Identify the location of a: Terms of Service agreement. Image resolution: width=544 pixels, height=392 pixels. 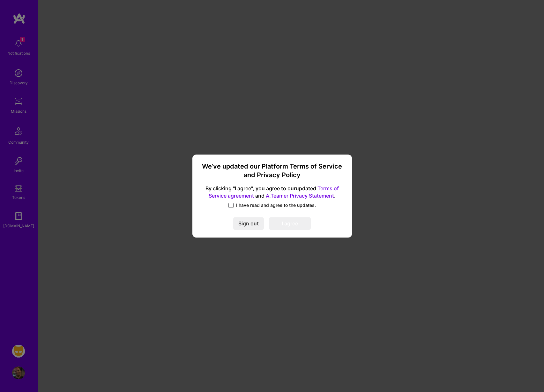
(274, 192).